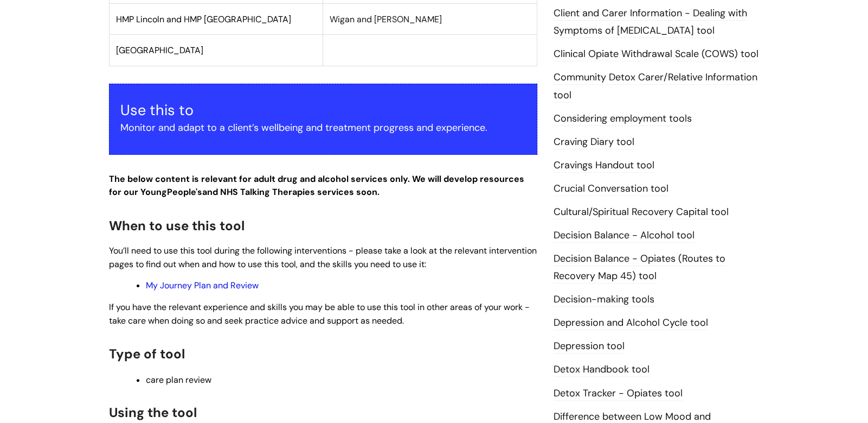 This screenshot has height=423, width=868. I want to click on a: Clinical Opiate Withdrawal Scale (COWS) tool, so click(656, 54).